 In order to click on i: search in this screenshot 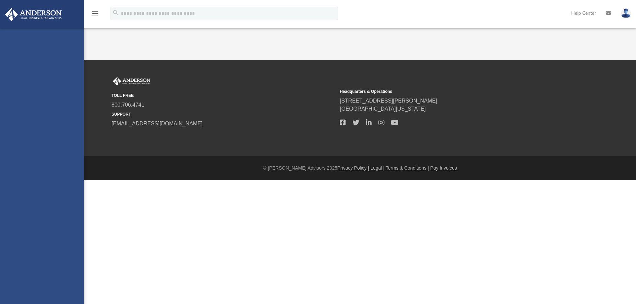, I will do `click(116, 13)`.